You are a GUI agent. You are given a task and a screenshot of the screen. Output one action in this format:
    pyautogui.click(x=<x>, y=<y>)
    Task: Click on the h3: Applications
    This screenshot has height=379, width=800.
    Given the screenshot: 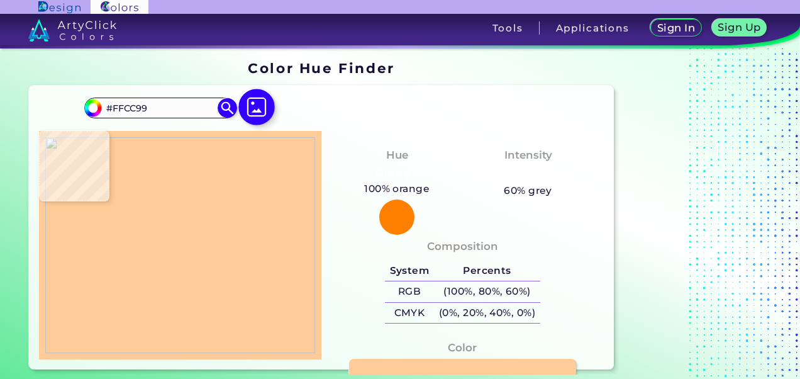 What is the action you would take?
    pyautogui.click(x=592, y=28)
    